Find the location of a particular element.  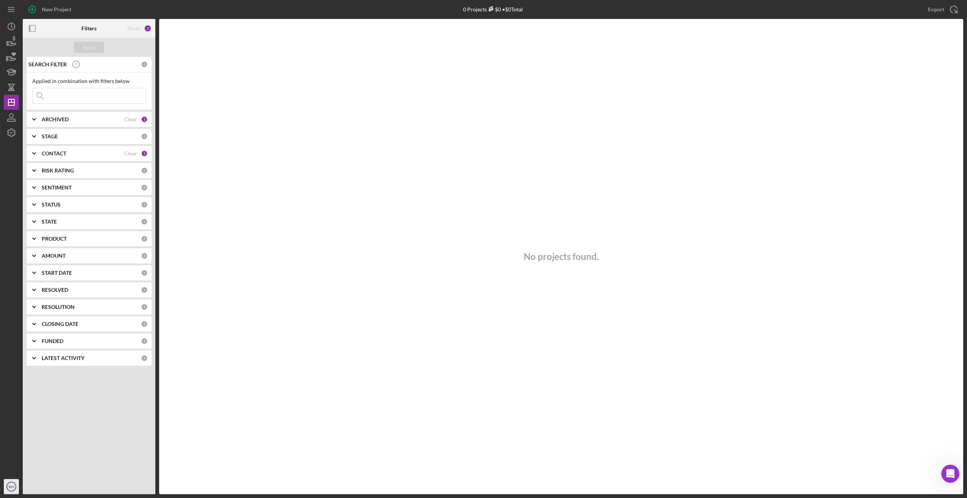

b: SEARCH FILTER is located at coordinates (47, 64).